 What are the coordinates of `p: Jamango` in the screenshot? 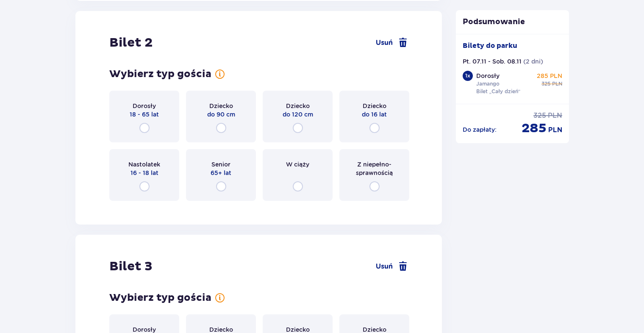 It's located at (488, 84).